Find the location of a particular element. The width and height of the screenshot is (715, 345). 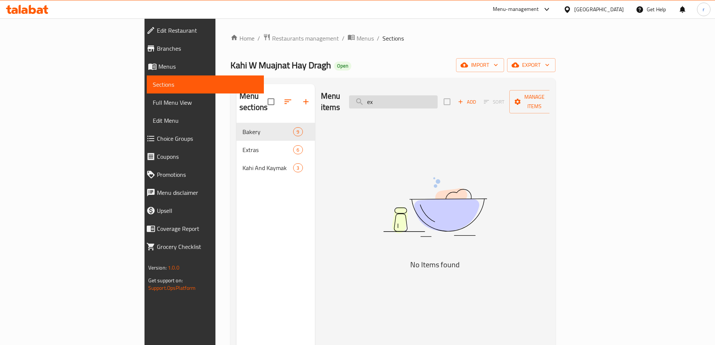

a: Choice Groups is located at coordinates (202, 139).